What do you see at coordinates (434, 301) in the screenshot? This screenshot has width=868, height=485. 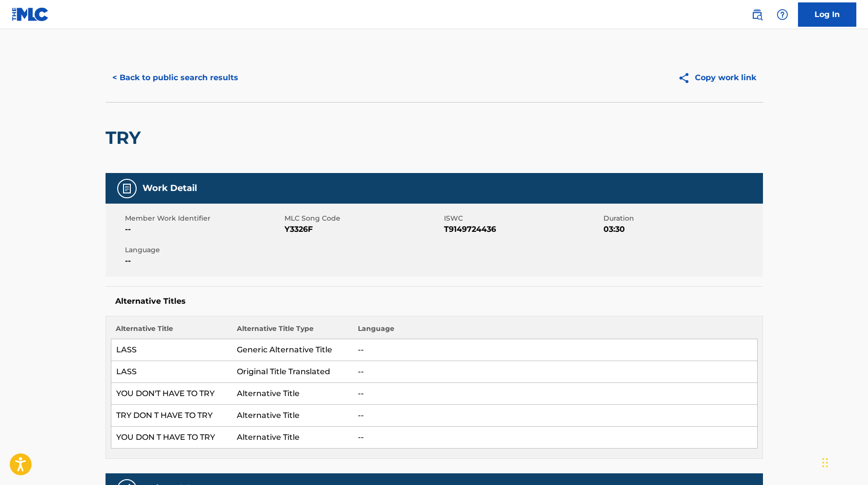 I see `h5: Alternative Titles` at bounding box center [434, 301].